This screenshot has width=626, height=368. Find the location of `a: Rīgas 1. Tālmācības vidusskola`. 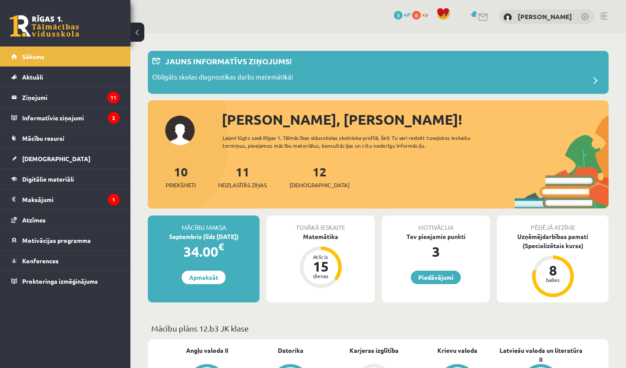

a: Rīgas 1. Tālmācības vidusskola is located at coordinates (44, 26).